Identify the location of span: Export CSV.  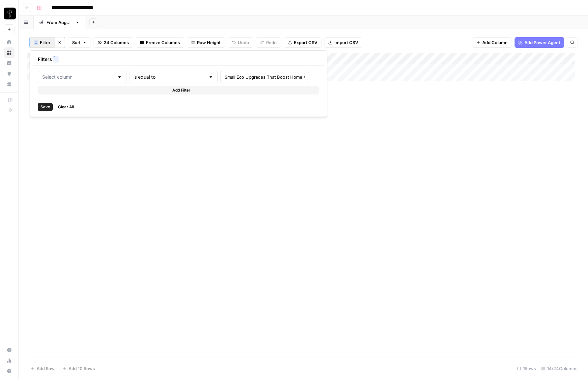
(305, 43).